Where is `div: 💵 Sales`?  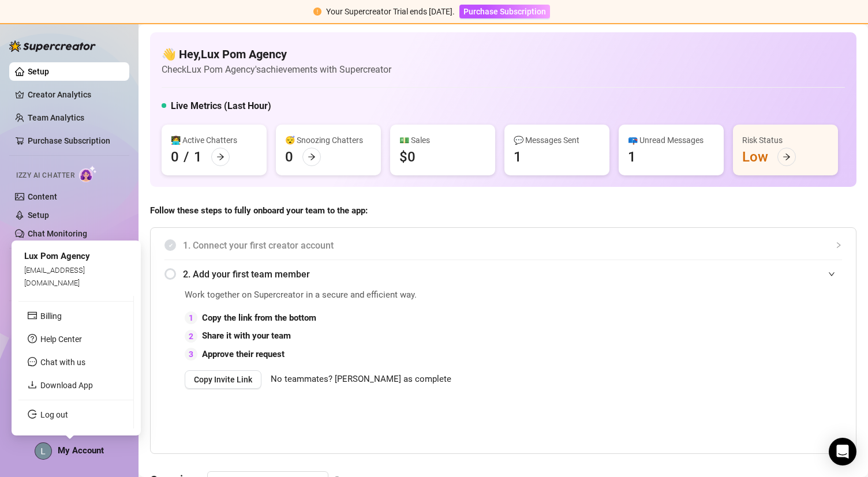 div: 💵 Sales is located at coordinates (442, 140).